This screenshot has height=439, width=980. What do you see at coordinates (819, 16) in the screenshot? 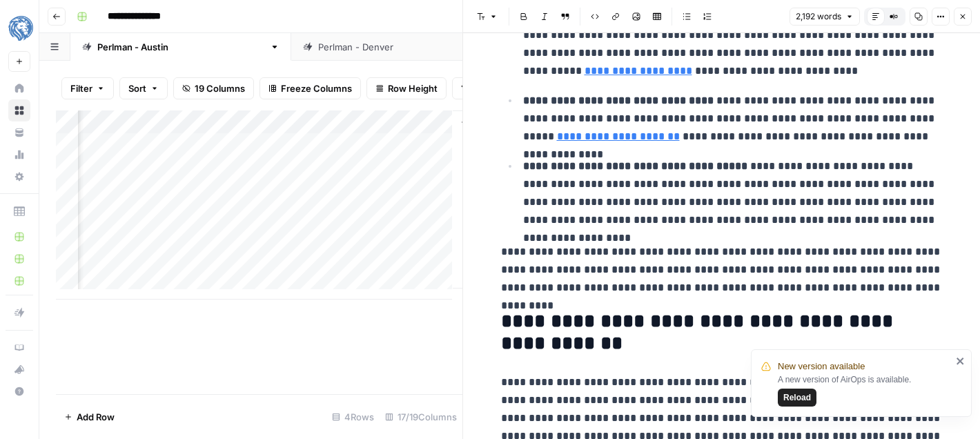
I see `span: 2,192 words` at bounding box center [819, 16].